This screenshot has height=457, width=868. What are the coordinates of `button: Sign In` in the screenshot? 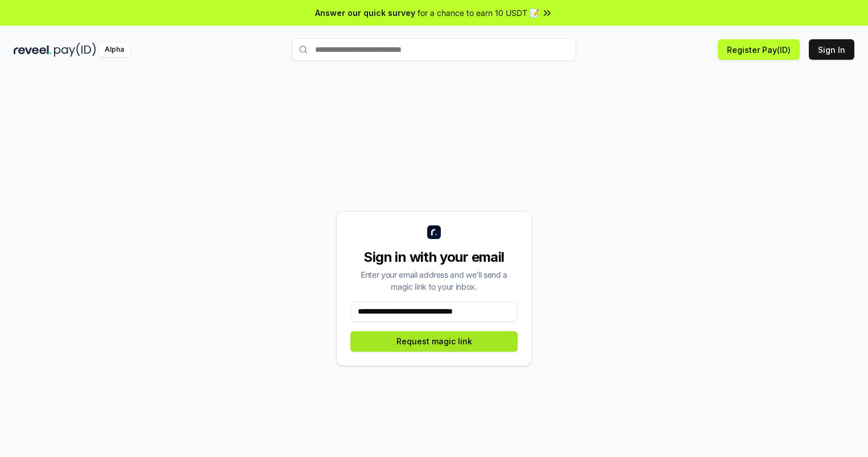 It's located at (831, 49).